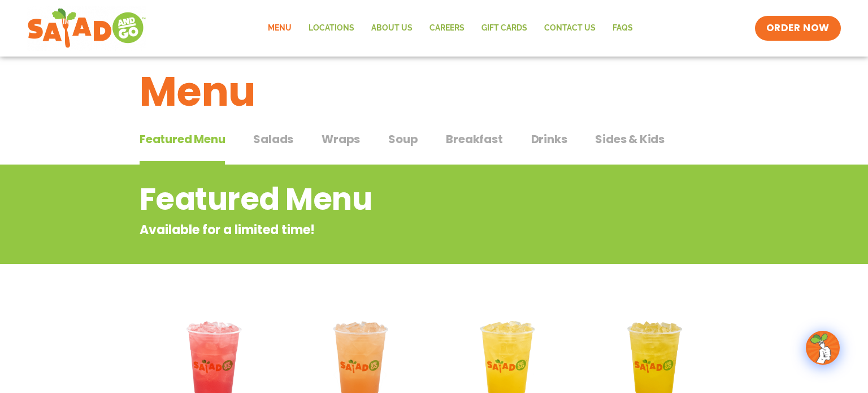 This screenshot has width=868, height=393. Describe the element at coordinates (388, 229) in the screenshot. I see `p: Available for a limited time!` at that location.